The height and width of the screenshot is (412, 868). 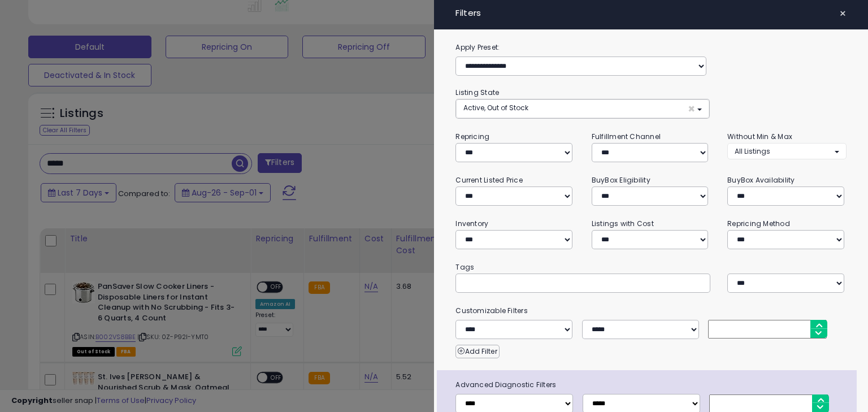 I want to click on small: BuyBox Eligibility, so click(x=621, y=180).